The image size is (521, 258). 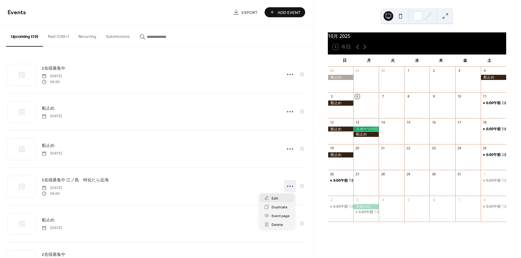 What do you see at coordinates (87, 35) in the screenshot?
I see `button: Recurring` at bounding box center [87, 35].